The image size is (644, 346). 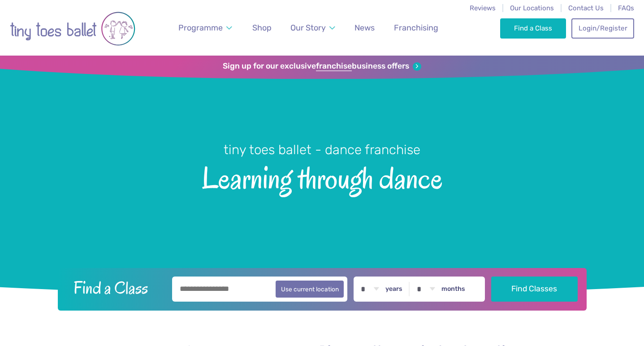 I want to click on a: Reviews, so click(x=482, y=8).